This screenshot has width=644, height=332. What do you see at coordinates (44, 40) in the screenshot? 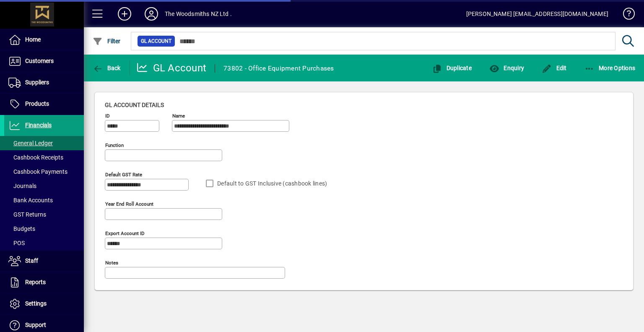
I see `a: Home` at bounding box center [44, 40].